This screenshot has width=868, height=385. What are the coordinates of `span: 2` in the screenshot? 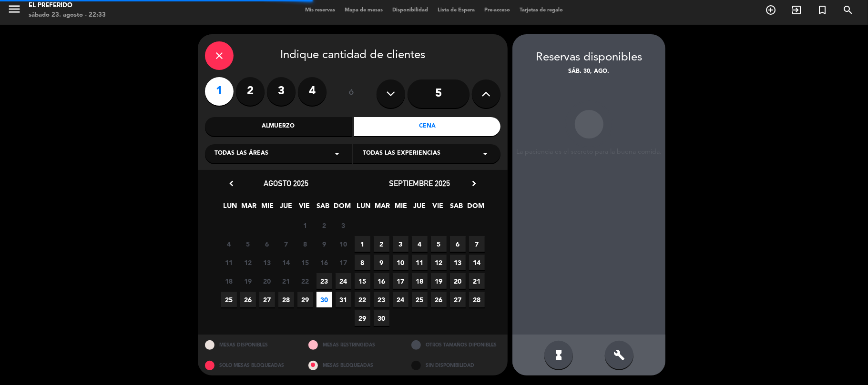 It's located at (324, 225).